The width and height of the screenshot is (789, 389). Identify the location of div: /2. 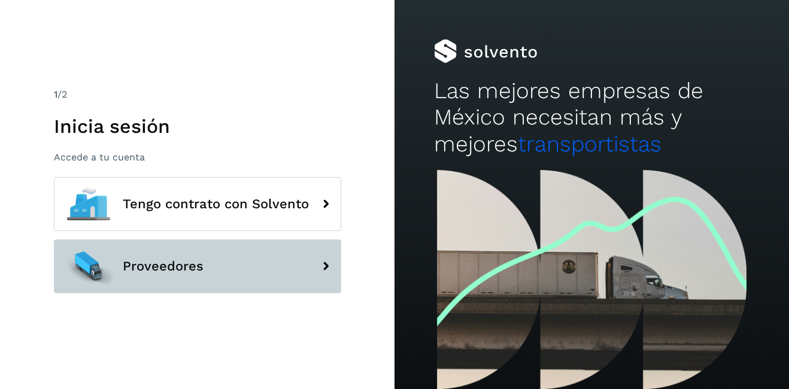
(198, 95).